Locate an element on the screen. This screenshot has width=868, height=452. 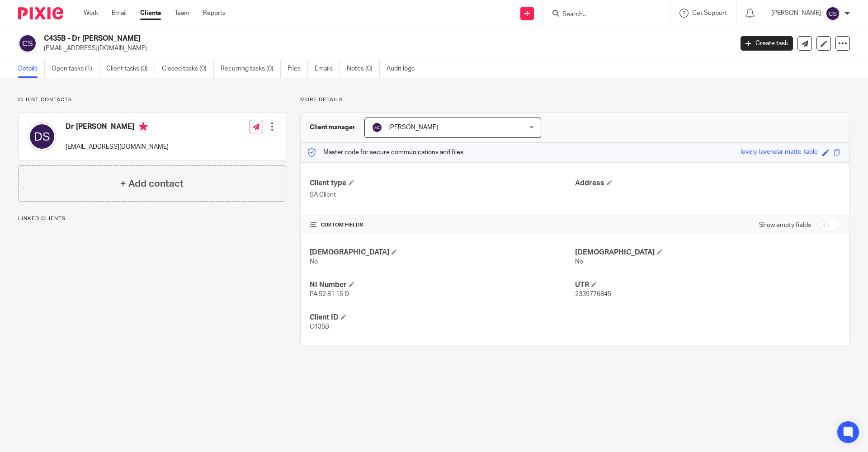
label: Show empty fields is located at coordinates (785, 226).